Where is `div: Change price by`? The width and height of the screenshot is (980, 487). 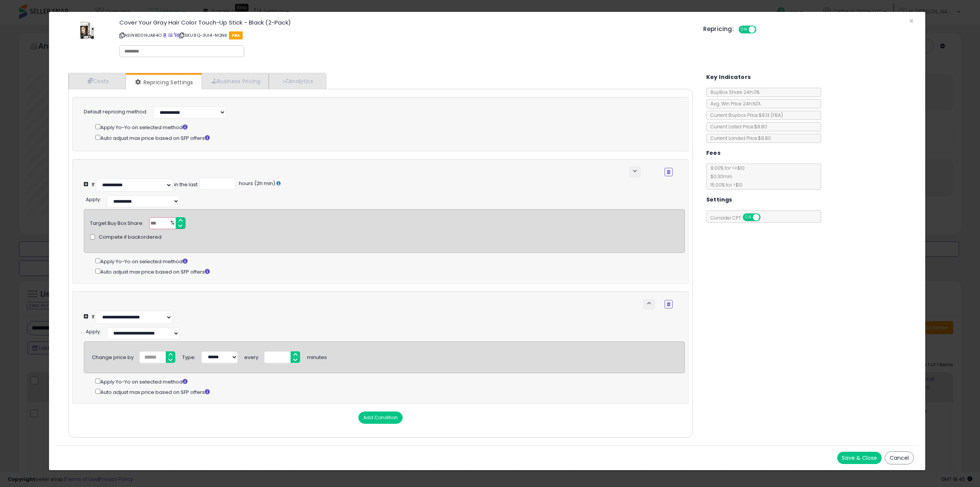 div: Change price by is located at coordinates (112, 356).